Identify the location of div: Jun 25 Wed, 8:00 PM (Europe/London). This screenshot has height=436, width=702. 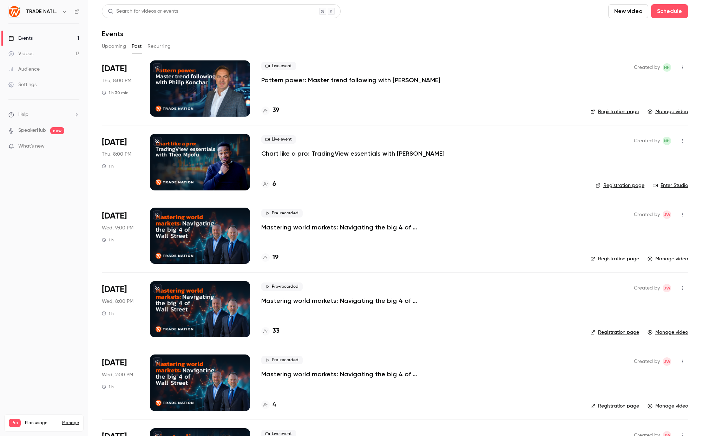
(120, 236).